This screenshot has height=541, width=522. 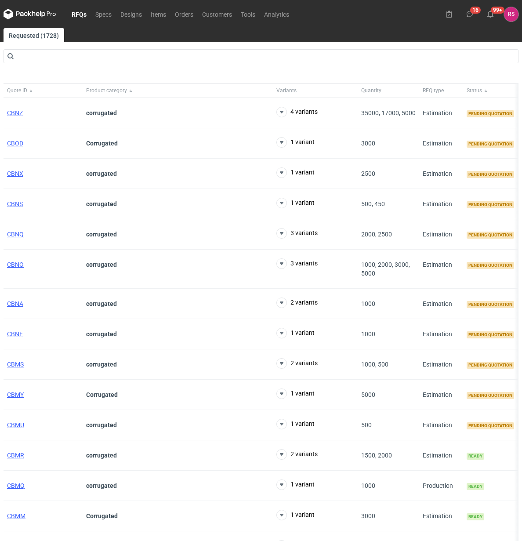 I want to click on strong: Corrugated, so click(x=102, y=143).